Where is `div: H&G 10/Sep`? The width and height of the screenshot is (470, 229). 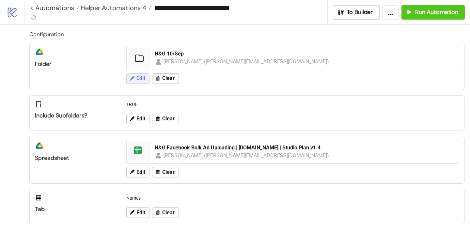 div: H&G 10/Sep is located at coordinates (305, 54).